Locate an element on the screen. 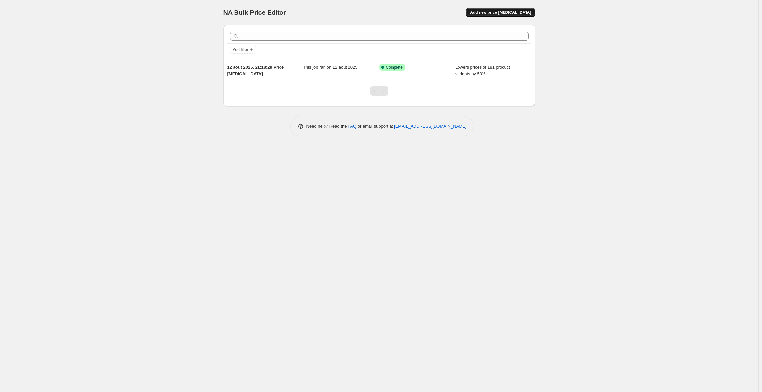  nav: Pagination is located at coordinates (379, 91).